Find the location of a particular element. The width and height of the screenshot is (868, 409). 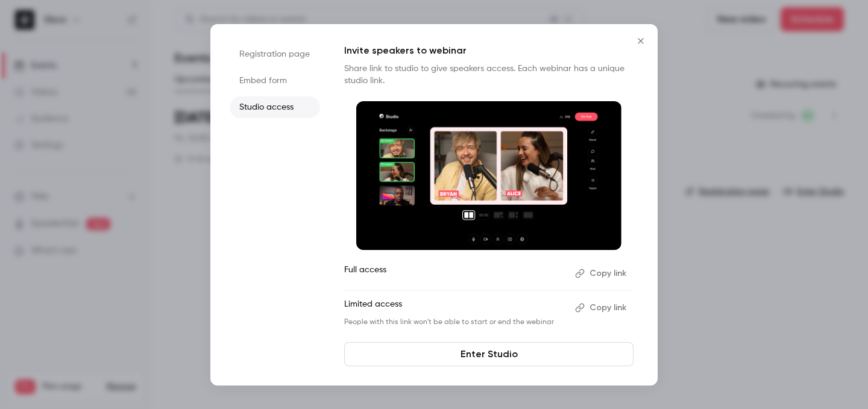

button: Close is located at coordinates (641, 41).